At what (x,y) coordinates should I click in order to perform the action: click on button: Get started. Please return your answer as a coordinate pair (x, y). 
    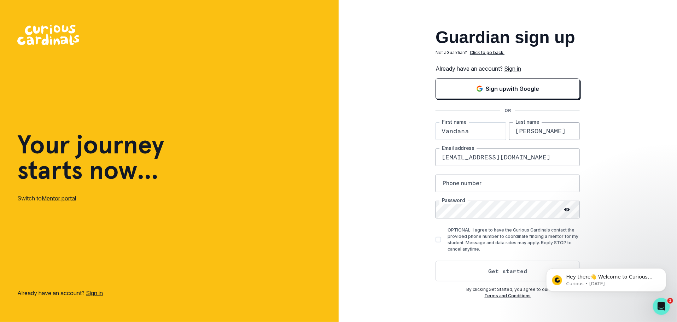
    Looking at the image, I should click on (508, 271).